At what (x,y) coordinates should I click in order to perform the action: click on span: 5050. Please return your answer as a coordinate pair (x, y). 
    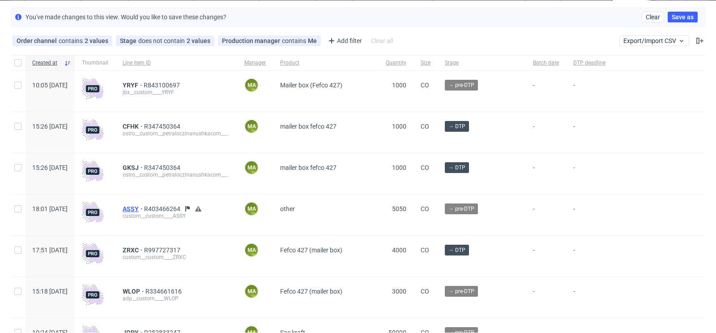
    Looking at the image, I should click on (399, 209).